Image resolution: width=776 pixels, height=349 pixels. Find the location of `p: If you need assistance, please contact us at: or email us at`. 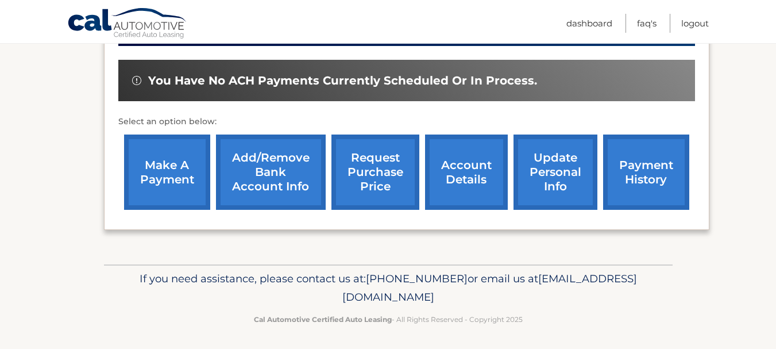

p: If you need assistance, please contact us at: or email us at is located at coordinates (388, 288).